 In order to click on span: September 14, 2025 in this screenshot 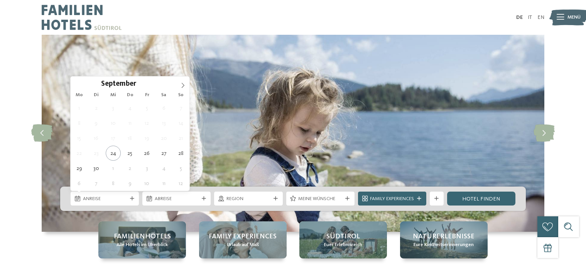, I will do `click(180, 123)`.